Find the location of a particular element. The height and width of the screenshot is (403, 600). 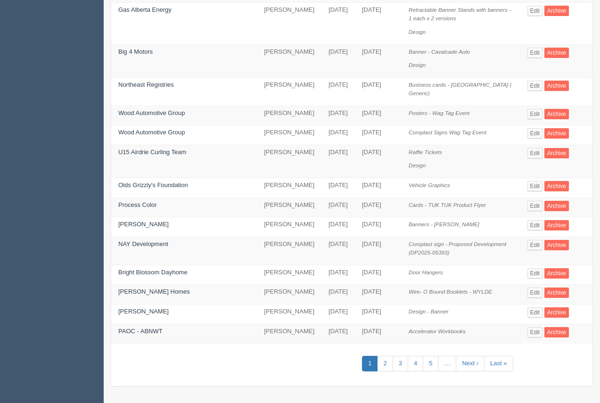

a: Northeast Registries is located at coordinates (146, 84).